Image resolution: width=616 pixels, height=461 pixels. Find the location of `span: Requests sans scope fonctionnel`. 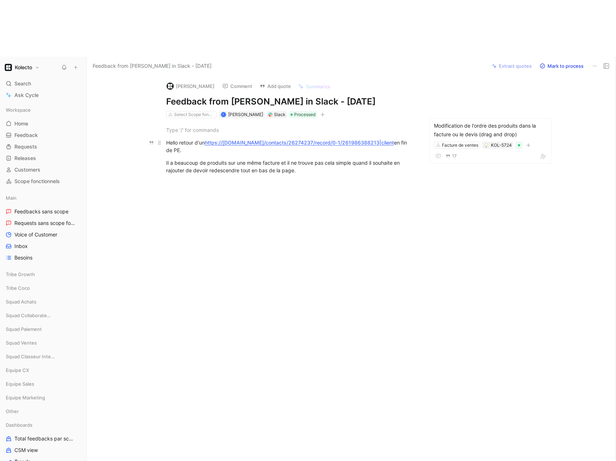

span: Requests sans scope fonctionnel is located at coordinates (45, 223).